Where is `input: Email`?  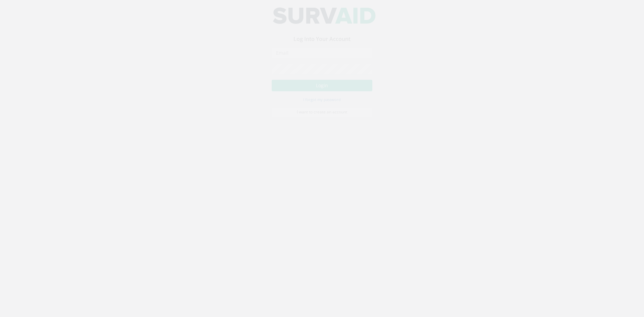 input: Email is located at coordinates (322, 59).